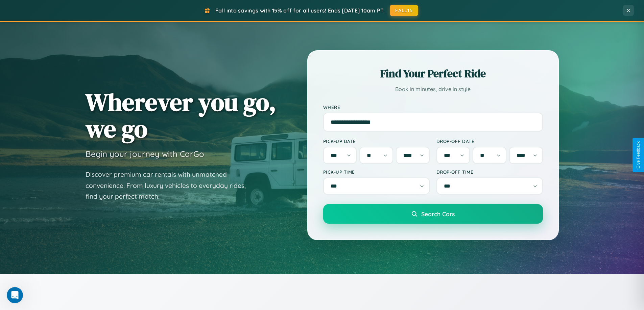  What do you see at coordinates (438, 214) in the screenshot?
I see `span: Search Cars` at bounding box center [438, 214].